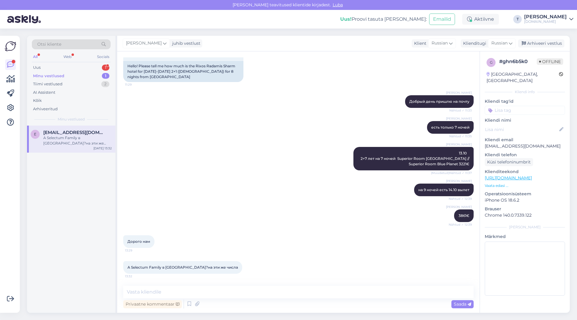 This screenshot has width=577, height=320. I want to click on div: Aktiivne, so click(480, 19).